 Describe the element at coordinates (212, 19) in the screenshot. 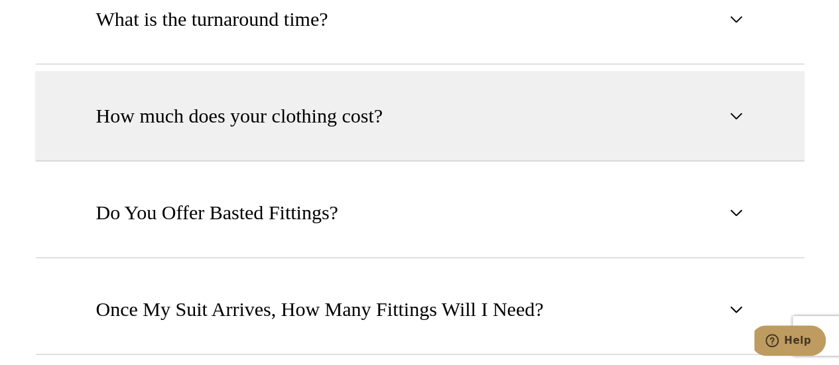

I see `span: What is the turnaround time?` at that location.